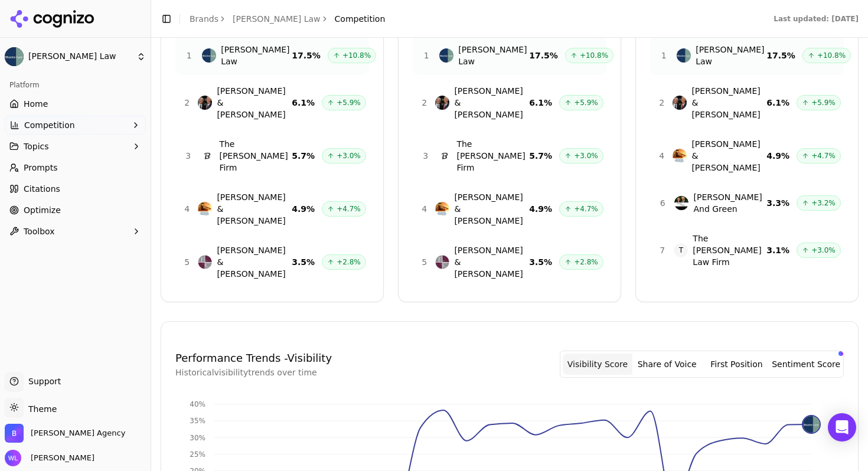 The width and height of the screenshot is (868, 471). Describe the element at coordinates (667, 364) in the screenshot. I see `button: Share of Voice` at that location.